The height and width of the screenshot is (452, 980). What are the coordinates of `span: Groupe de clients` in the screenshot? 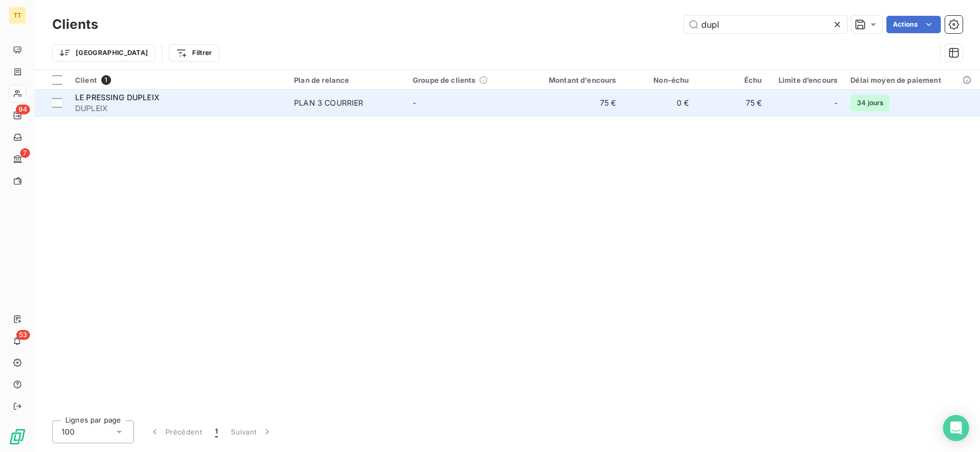 It's located at (445, 80).